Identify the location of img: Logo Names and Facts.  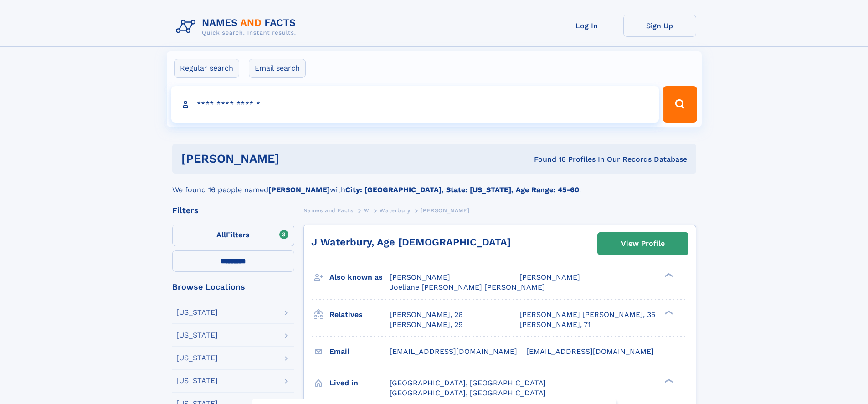
(238, 27).